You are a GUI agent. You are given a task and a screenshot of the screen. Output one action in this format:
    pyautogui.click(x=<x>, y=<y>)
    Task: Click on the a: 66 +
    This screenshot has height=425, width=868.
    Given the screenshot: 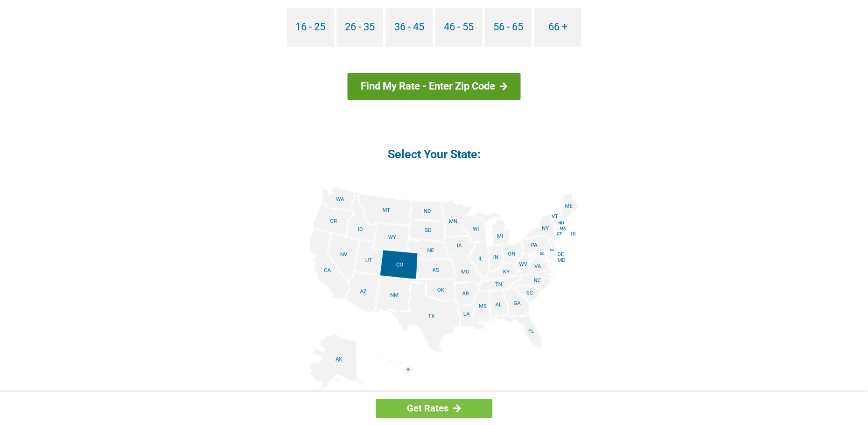 What is the action you would take?
    pyautogui.click(x=558, y=27)
    